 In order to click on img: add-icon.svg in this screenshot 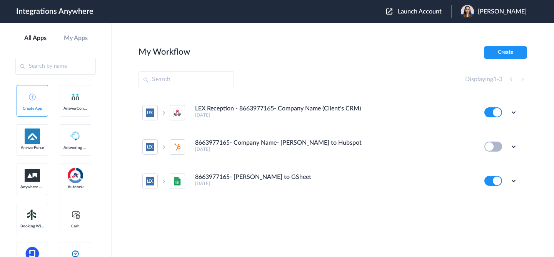, I will do `click(32, 97)`.